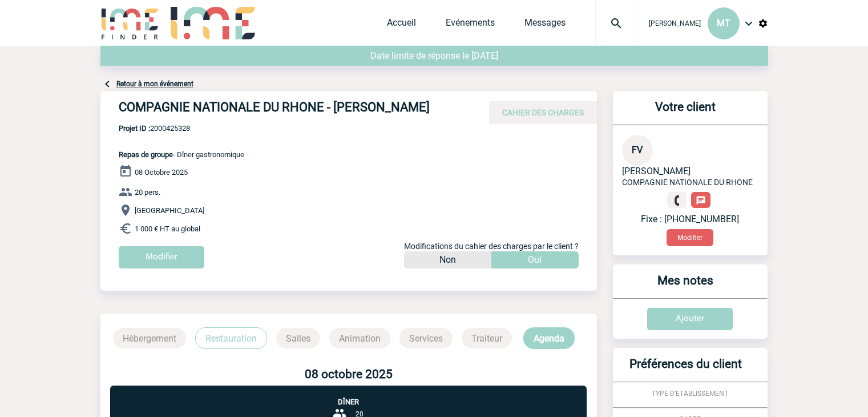 The image size is (868, 417). What do you see at coordinates (535, 260) in the screenshot?
I see `p: Oui` at bounding box center [535, 260].